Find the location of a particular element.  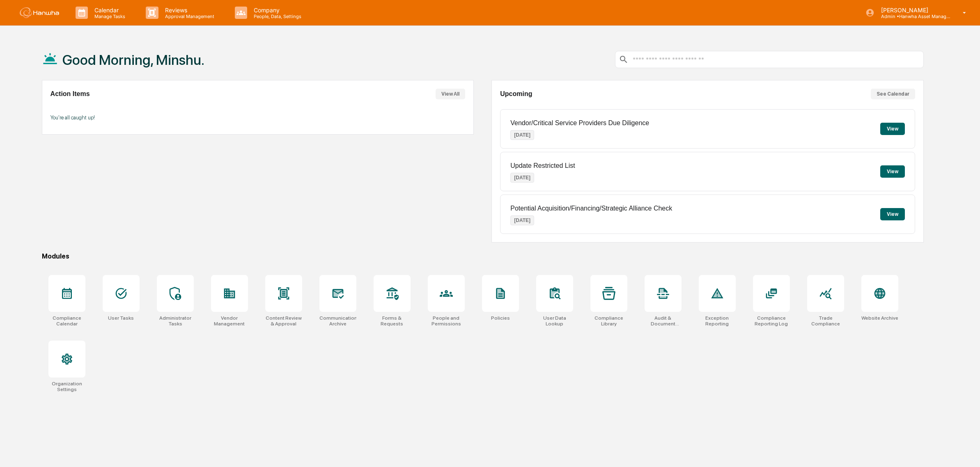

p: Reviews is located at coordinates (189, 10).